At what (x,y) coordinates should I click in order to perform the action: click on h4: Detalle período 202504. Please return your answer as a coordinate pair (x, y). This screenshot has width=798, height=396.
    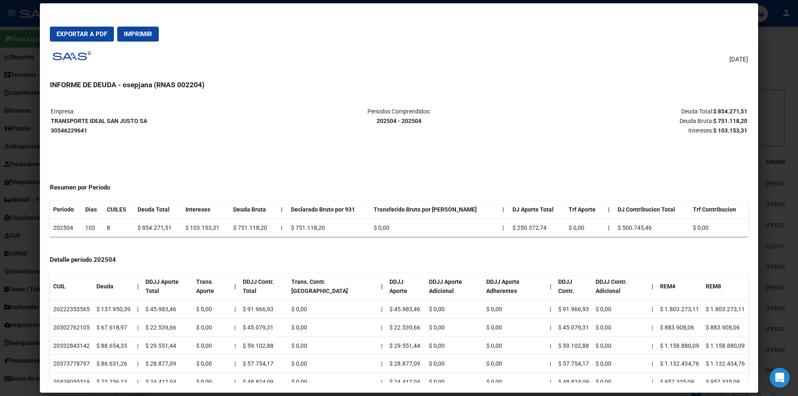
    Looking at the image, I should click on (399, 260).